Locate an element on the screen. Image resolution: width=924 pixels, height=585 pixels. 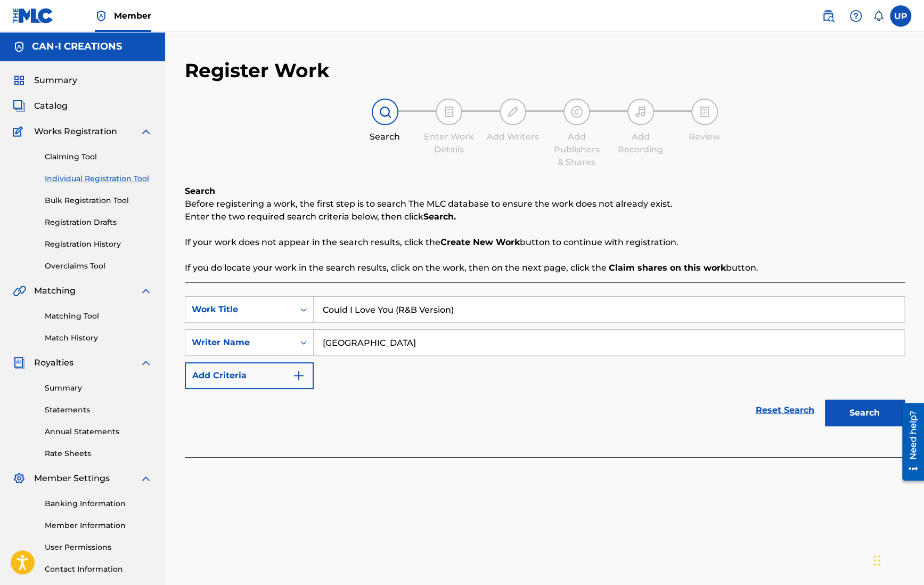
a: Match History is located at coordinates (99, 338).